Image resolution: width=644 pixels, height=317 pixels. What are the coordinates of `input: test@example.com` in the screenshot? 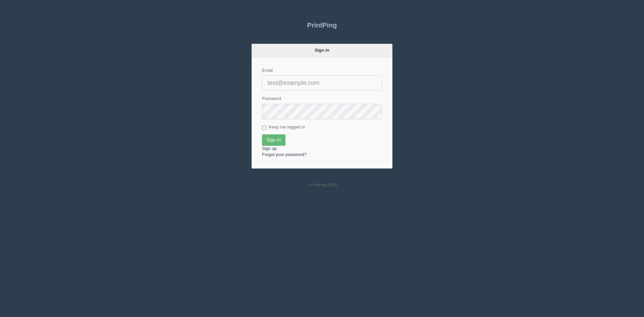 It's located at (322, 83).